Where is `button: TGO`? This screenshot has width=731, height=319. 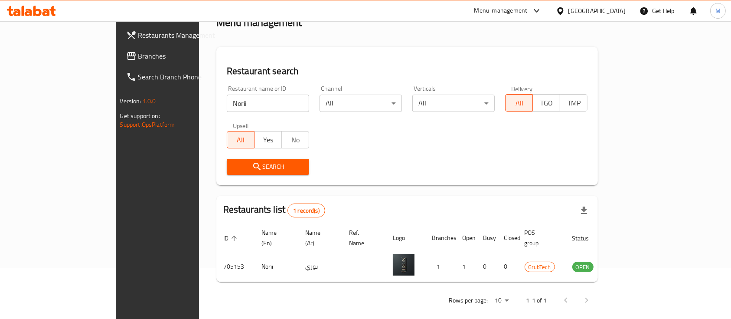
button: TGO is located at coordinates (547, 103).